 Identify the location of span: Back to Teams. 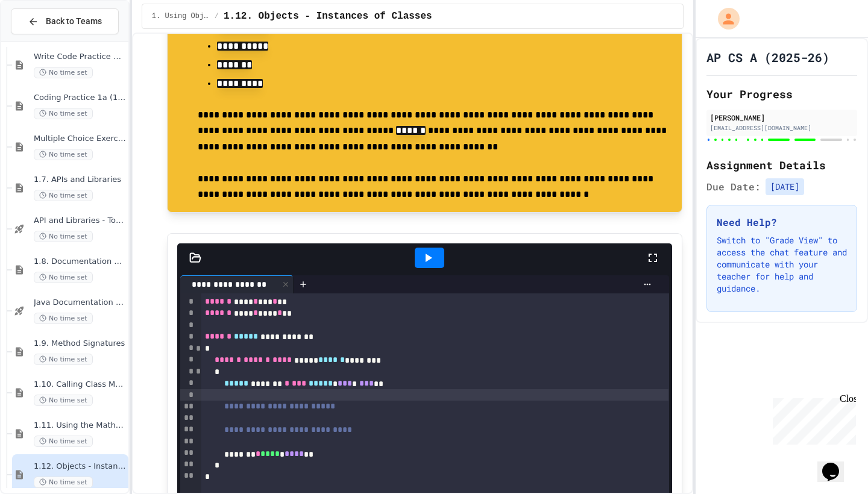
(74, 21).